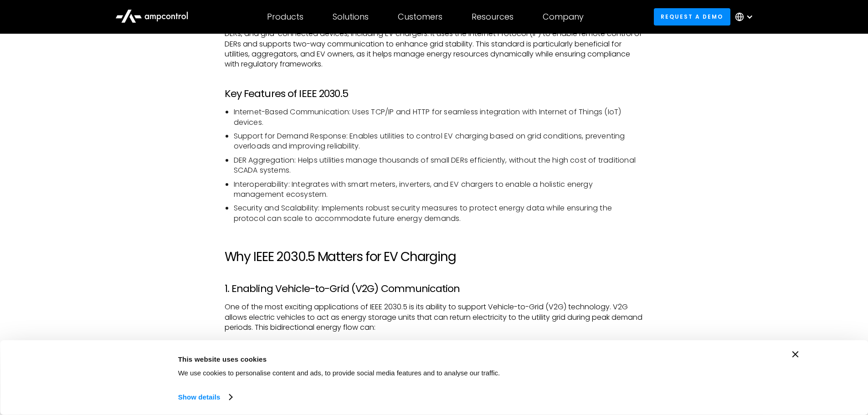 This screenshot has height=415, width=868. Describe the element at coordinates (434, 44) in the screenshot. I see `p: IEEE 2030.5 is a communication standard designed to facilitate secure and efficient data exchange...` at that location.